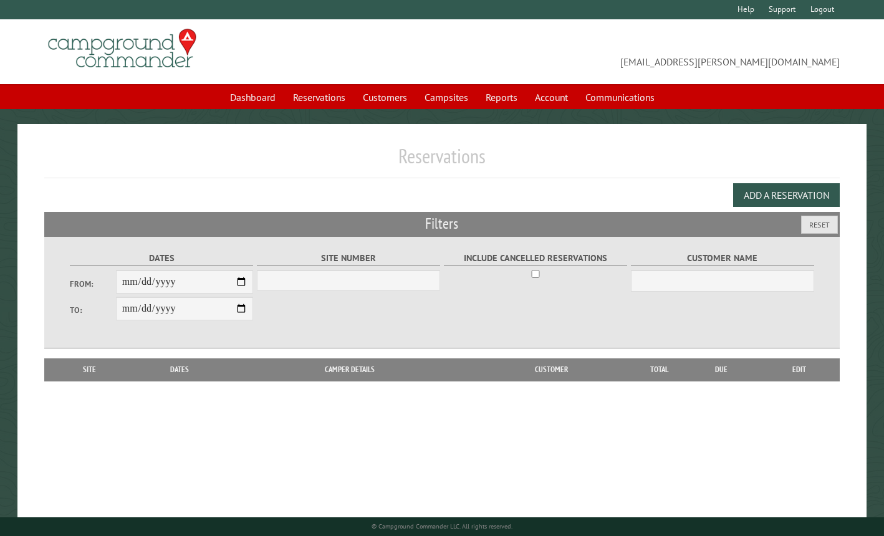 This screenshot has width=884, height=536. Describe the element at coordinates (501, 97) in the screenshot. I see `a: Reports` at that location.